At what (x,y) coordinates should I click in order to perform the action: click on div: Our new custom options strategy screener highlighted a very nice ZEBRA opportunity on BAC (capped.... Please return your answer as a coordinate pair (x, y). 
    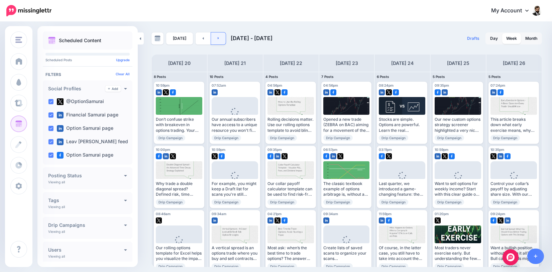
    Looking at the image, I should click on (458, 125).